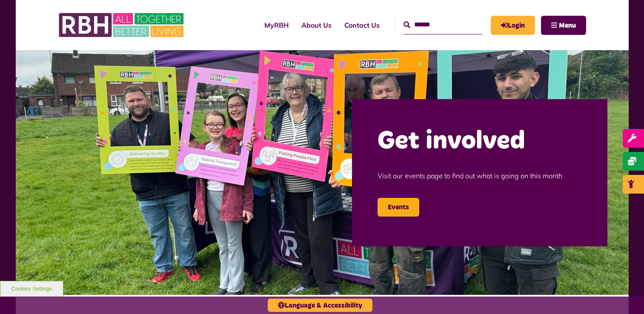  I want to click on button: Navigation, so click(564, 25).